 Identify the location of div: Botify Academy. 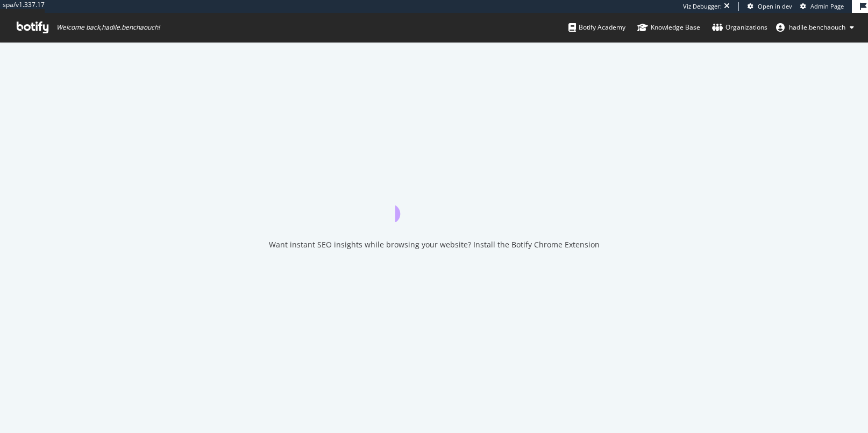
(597, 28).